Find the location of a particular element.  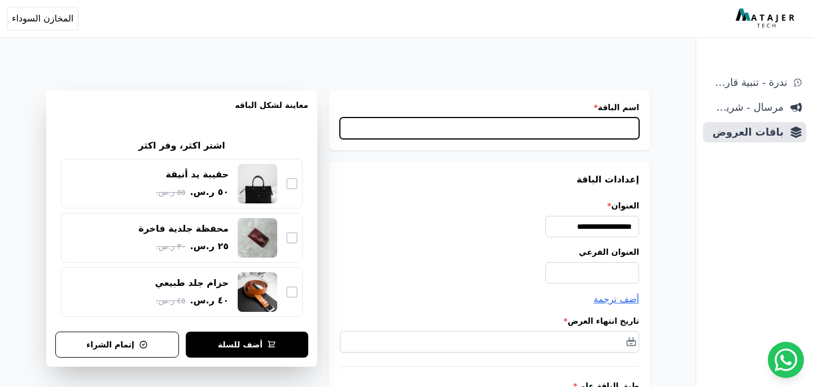

button: أضف ترجمة is located at coordinates (616, 299).